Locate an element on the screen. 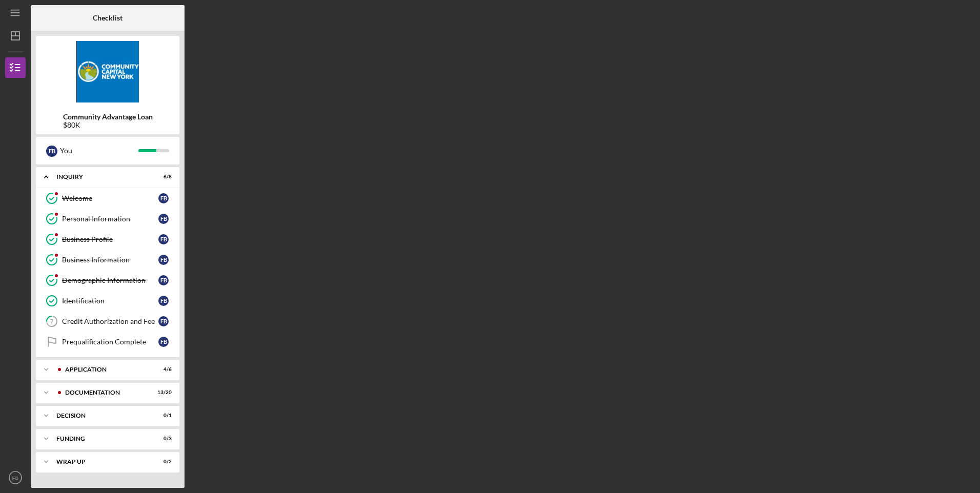  tspan: 7 is located at coordinates (52, 321).